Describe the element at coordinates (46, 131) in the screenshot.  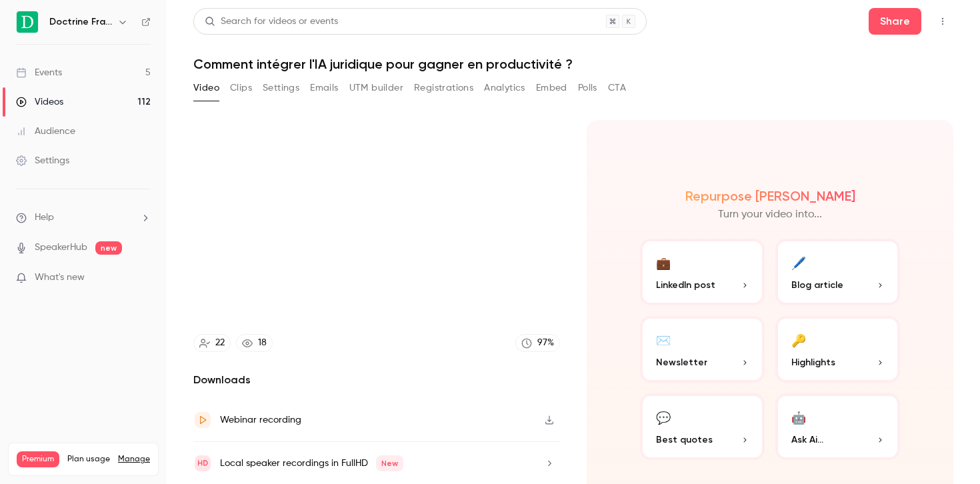
I see `div: Audience` at that location.